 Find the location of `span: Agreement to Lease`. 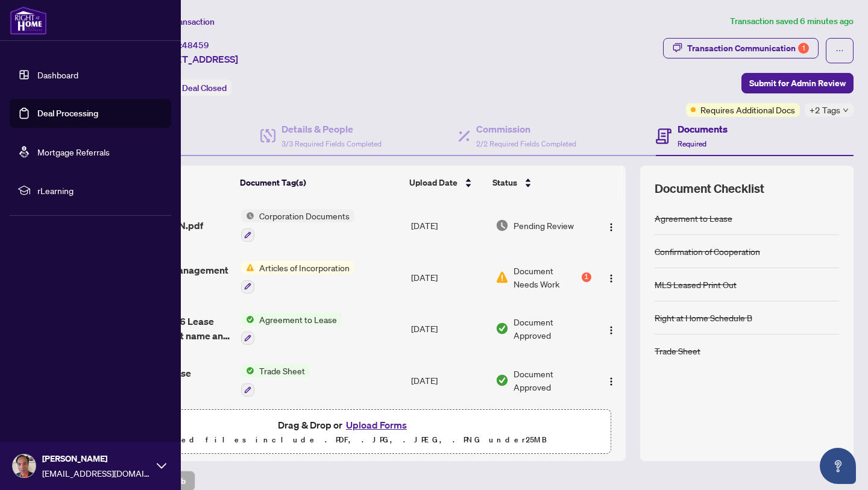

span: Agreement to Lease is located at coordinates (298, 319).